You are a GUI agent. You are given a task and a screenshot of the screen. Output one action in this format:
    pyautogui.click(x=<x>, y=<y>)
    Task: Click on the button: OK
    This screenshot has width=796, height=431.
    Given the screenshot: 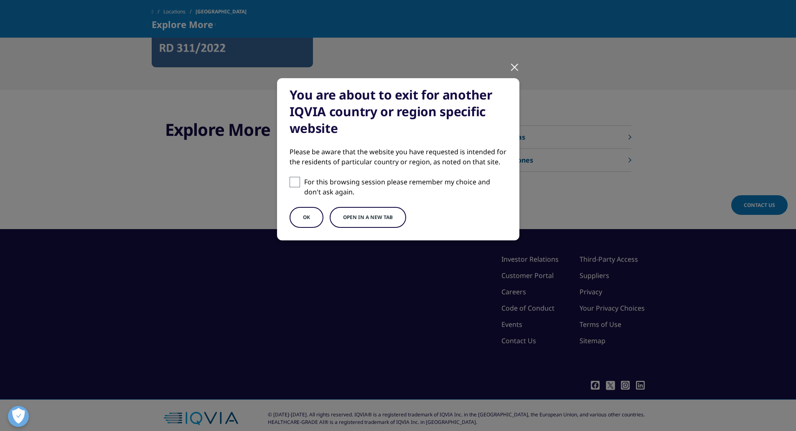 What is the action you would take?
    pyautogui.click(x=306, y=217)
    